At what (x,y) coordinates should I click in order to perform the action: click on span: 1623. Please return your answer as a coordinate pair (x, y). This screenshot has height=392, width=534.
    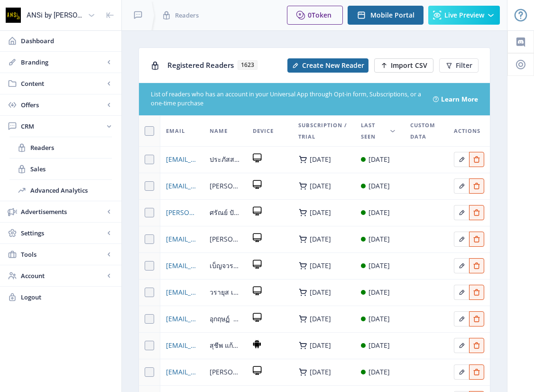
    Looking at the image, I should click on (248, 65).